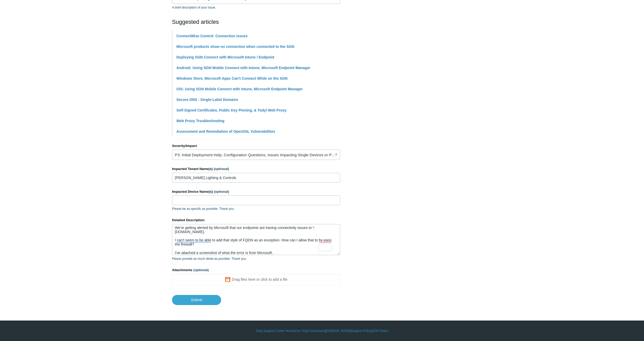 Image resolution: width=644 pixels, height=341 pixels. Describe the element at coordinates (207, 100) in the screenshot. I see `a: Secure DNS - Single-Label Domains` at that location.